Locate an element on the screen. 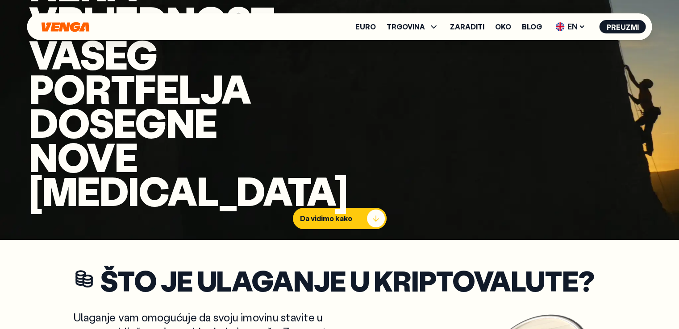 Image resolution: width=679 pixels, height=329 pixels. button: Da vidimo kako is located at coordinates (340, 219).